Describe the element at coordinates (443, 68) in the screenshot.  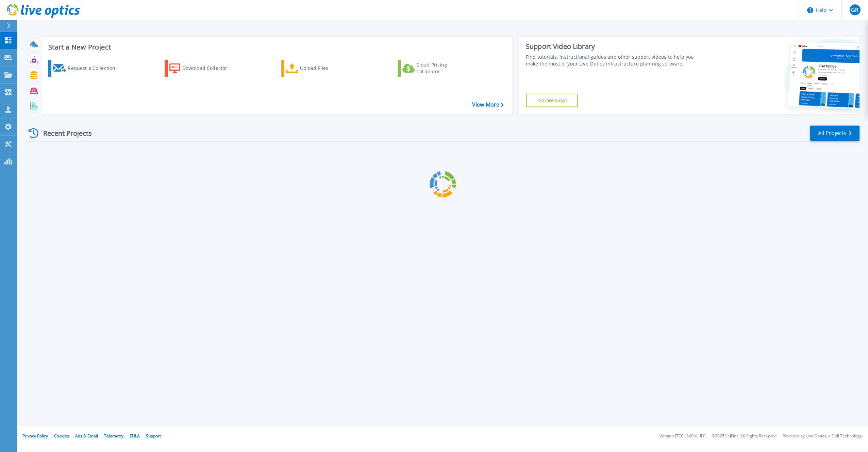
I see `div: Cloud Pricing Calculator` at that location.